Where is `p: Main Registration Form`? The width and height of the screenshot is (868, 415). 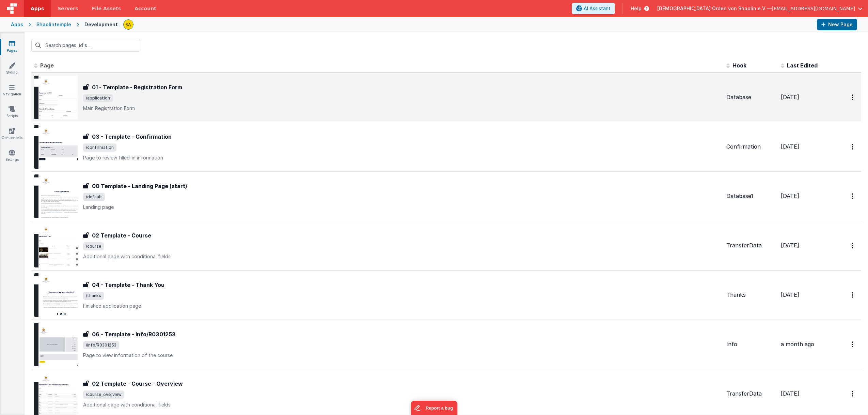
p: Main Registration Form is located at coordinates (402, 108).